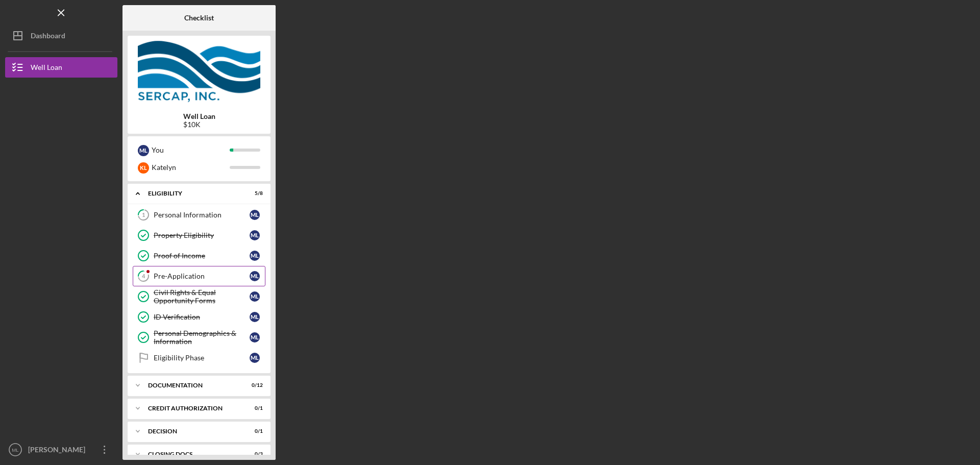 The image size is (980, 465). I want to click on div: Documentation, so click(193, 385).